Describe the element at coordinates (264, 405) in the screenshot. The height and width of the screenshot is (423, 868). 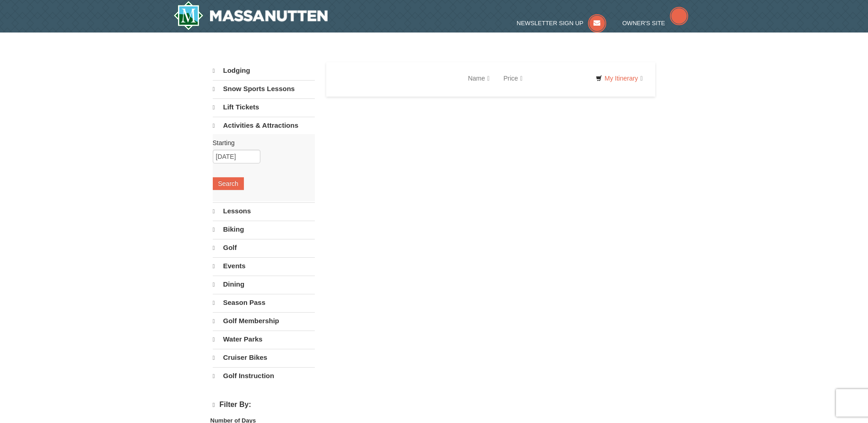
I see `h4: Filter By:` at that location.